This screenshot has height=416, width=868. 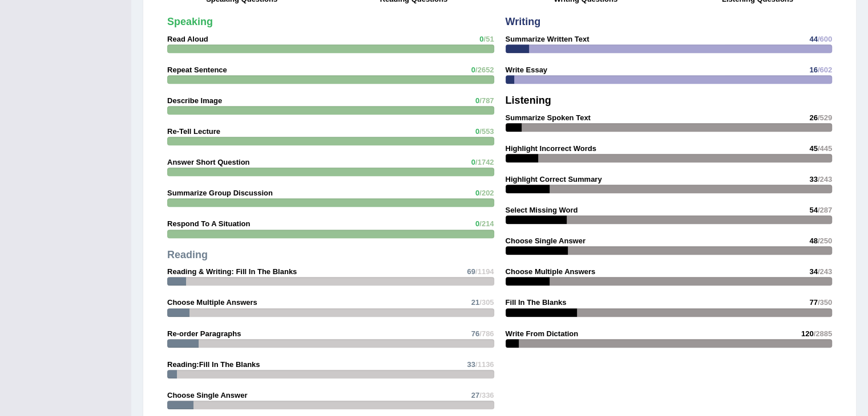 I want to click on strong: Describe Image, so click(x=195, y=100).